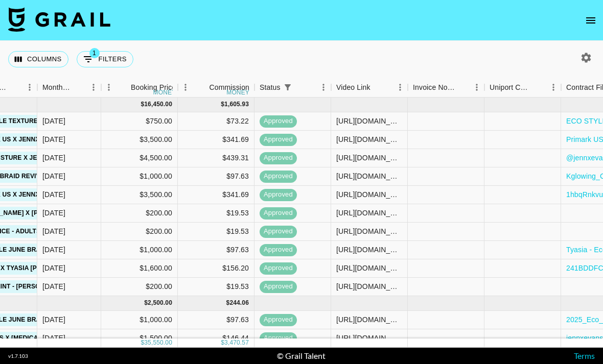  What do you see at coordinates (229, 87) in the screenshot?
I see `div: Commission` at bounding box center [229, 87].